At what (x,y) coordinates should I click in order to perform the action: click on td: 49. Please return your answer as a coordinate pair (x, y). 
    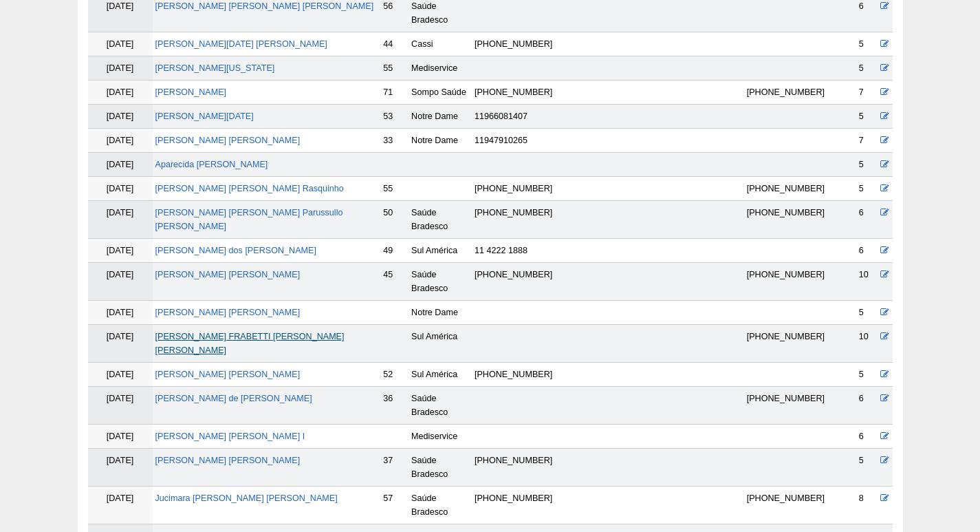
    Looking at the image, I should click on (394, 250).